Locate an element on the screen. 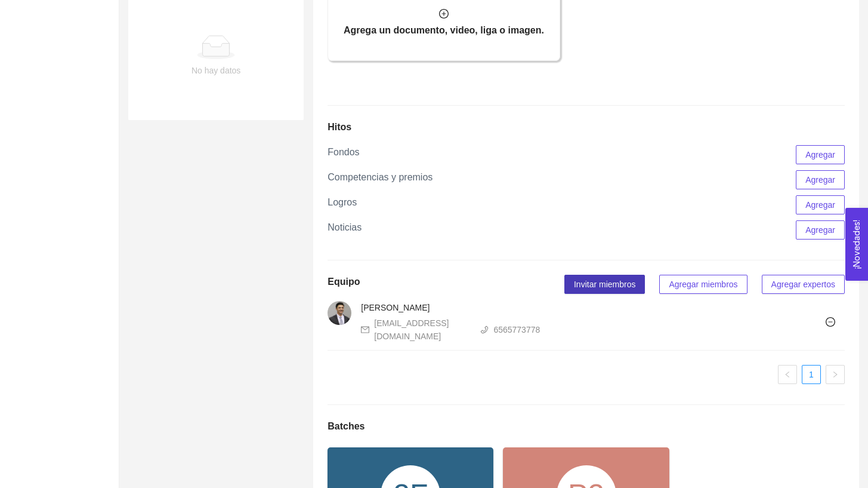 The height and width of the screenshot is (488, 868). h5: Competencias y premios is located at coordinates (380, 178).